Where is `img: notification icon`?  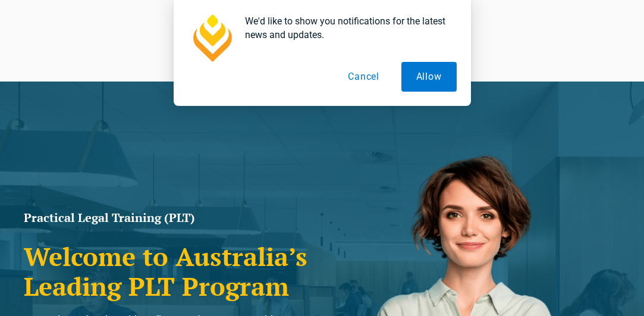
img: notification icon is located at coordinates (212, 38).